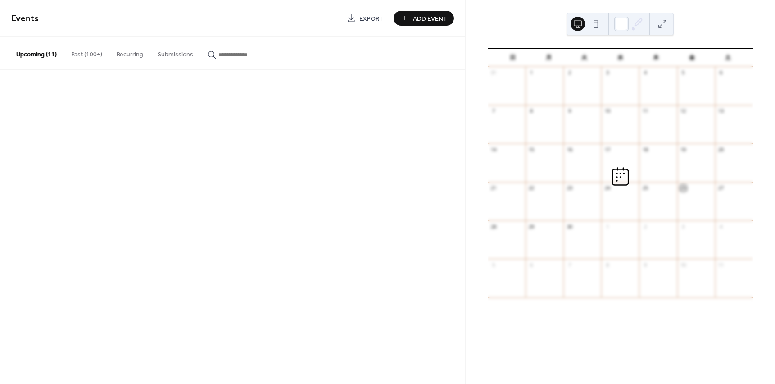 Image resolution: width=775 pixels, height=384 pixels. Describe the element at coordinates (424, 18) in the screenshot. I see `button: Add Event` at that location.